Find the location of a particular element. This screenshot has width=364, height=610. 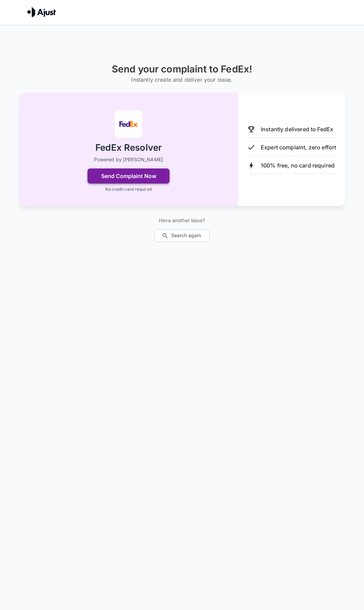

img: Ajust is located at coordinates (42, 12).